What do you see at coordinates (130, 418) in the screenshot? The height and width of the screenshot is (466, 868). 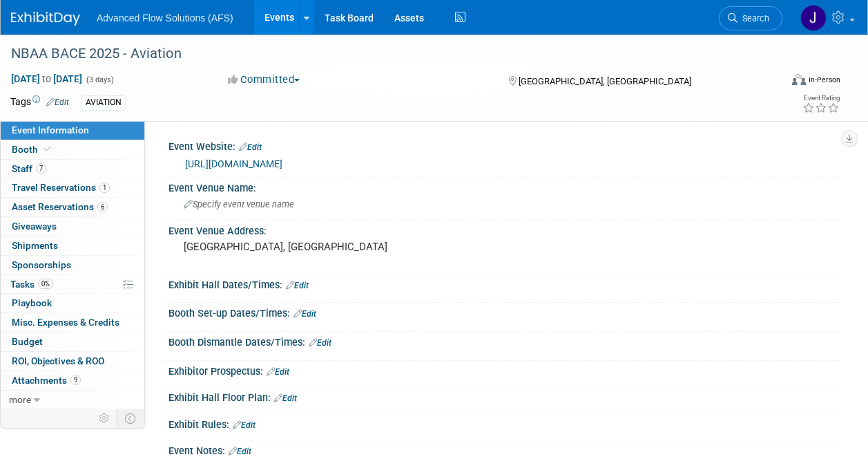 I see `td: Toggle Event Tabs` at bounding box center [130, 418].